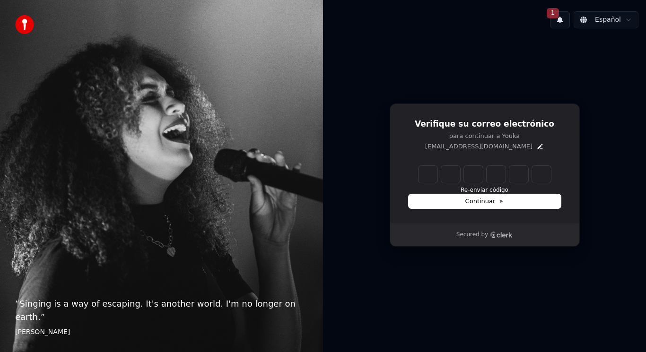 This screenshot has height=352, width=646. What do you see at coordinates (552, 13) in the screenshot?
I see `span: 1` at bounding box center [552, 13].